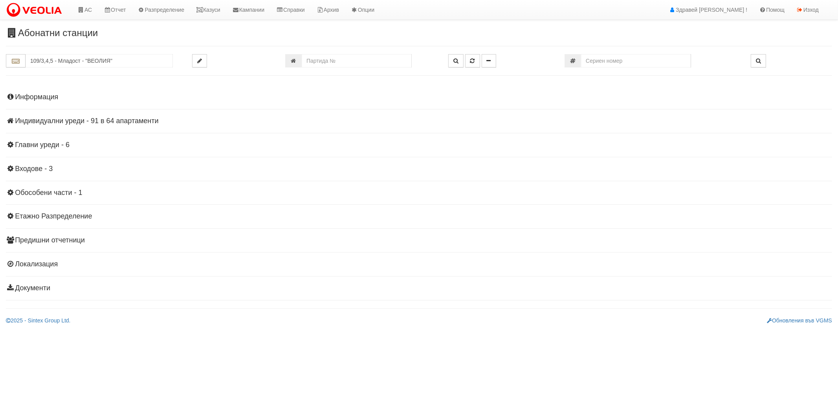  I want to click on h3: Абонатни станции, so click(419, 33).